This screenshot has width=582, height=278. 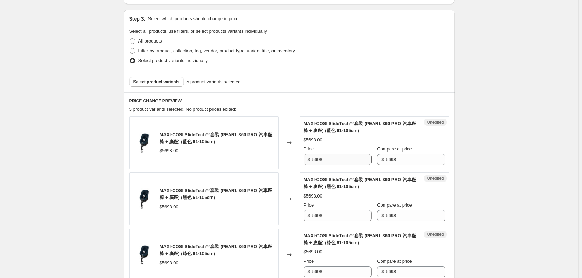 What do you see at coordinates (213, 82) in the screenshot?
I see `span: 5 product variants selected` at bounding box center [213, 82].